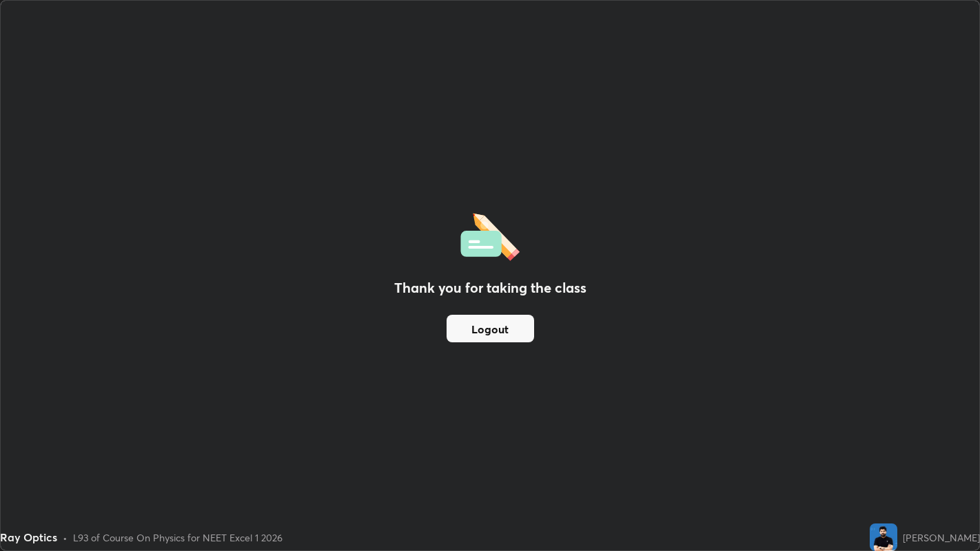 Image resolution: width=980 pixels, height=551 pixels. I want to click on img: offlineFeedback.1438e8b3.svg, so click(490, 235).